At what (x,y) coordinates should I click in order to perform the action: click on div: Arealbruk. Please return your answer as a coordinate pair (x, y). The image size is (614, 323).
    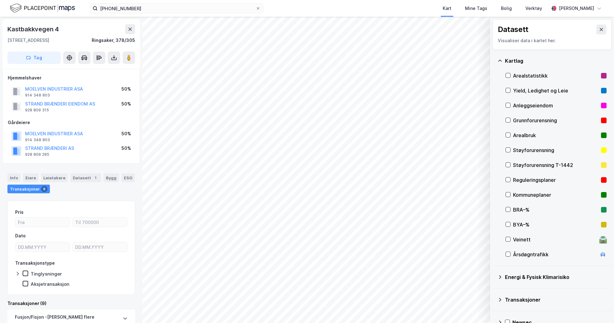
    Looking at the image, I should click on (556, 135).